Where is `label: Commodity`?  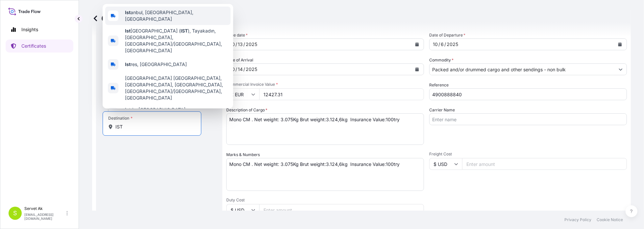 label: Commodity is located at coordinates (441, 61).